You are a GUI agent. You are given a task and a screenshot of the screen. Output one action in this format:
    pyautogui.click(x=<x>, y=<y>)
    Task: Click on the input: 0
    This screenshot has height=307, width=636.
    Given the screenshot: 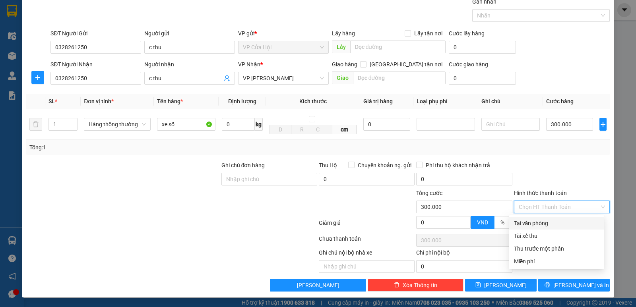 What is the action you would take?
    pyautogui.click(x=386, y=124)
    